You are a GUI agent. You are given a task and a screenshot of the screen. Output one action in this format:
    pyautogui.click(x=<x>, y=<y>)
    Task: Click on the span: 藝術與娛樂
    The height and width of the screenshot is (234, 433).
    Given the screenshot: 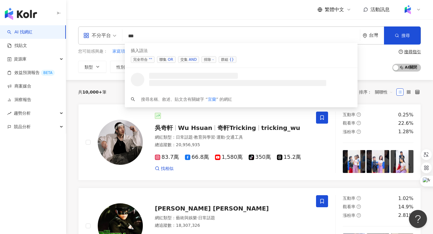 What is the action you would take?
    pyautogui.click(x=186, y=218)
    